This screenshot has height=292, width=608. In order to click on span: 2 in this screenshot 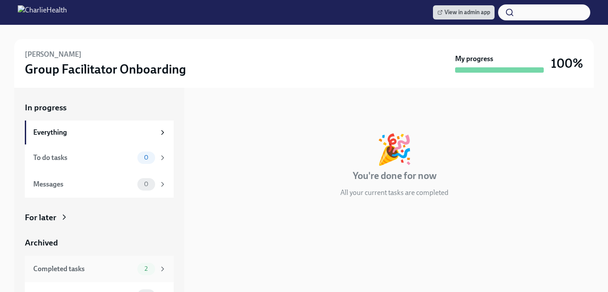, I will do `click(146, 268)`.